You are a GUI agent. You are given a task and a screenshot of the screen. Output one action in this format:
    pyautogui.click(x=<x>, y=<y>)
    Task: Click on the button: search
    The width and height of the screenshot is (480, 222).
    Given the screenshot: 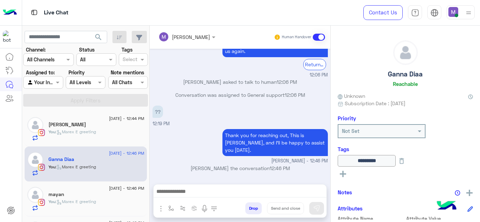 What is the action you would take?
    pyautogui.click(x=98, y=38)
    